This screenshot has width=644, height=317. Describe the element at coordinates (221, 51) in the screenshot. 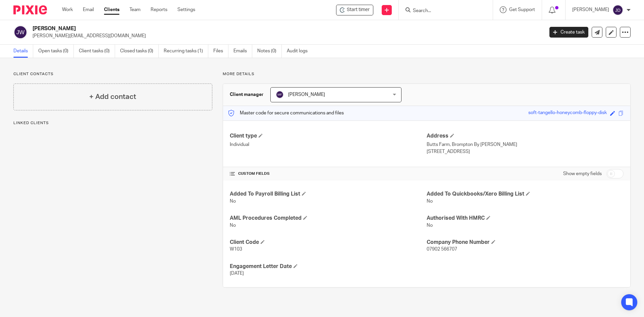

I see `a: Files` at that location.